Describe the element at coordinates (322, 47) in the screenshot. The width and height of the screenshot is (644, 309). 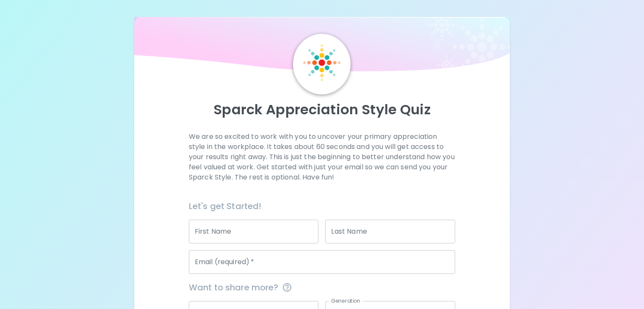
I see `img: wave` at that location.